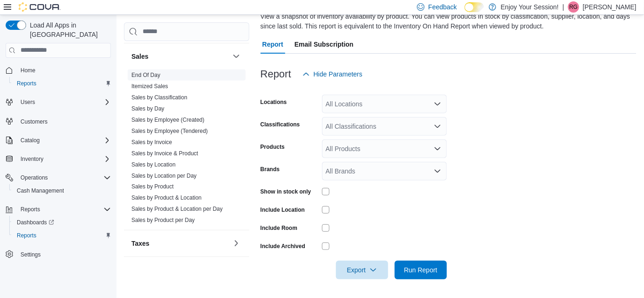 This screenshot has width=644, height=298. I want to click on button: Cash Management, so click(62, 190).